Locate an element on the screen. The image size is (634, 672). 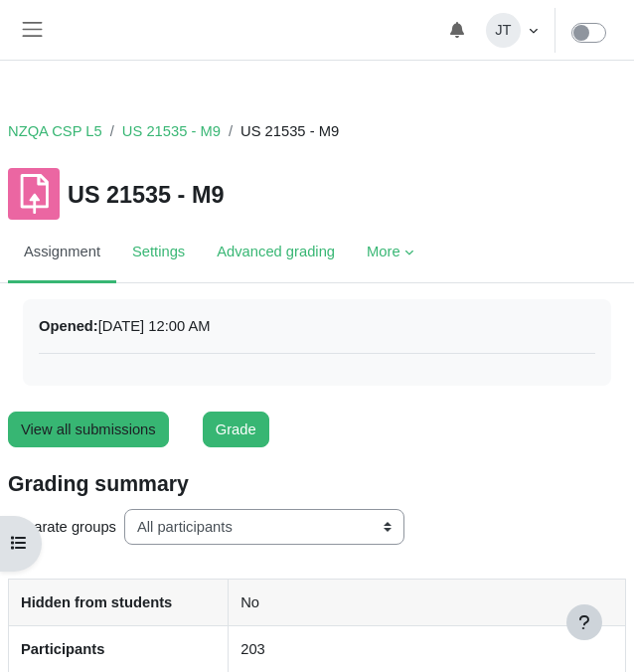
a: View all submissions is located at coordinates (88, 429).